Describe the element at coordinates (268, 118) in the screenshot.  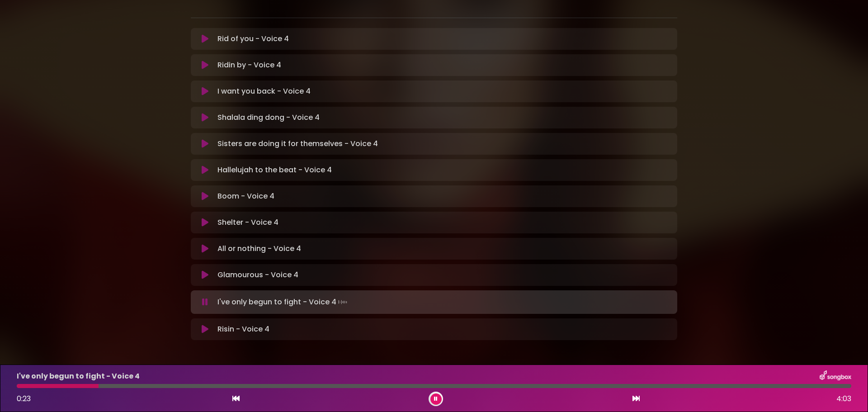
I see `p: Shalala ding dong - Voice 4` at that location.